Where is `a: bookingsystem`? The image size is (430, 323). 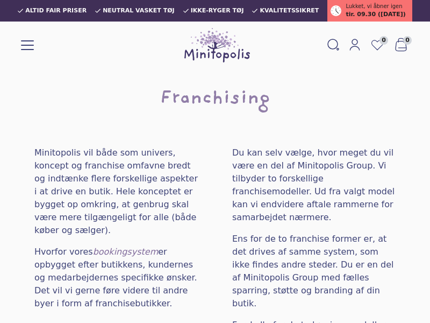
a: bookingsystem is located at coordinates (126, 251).